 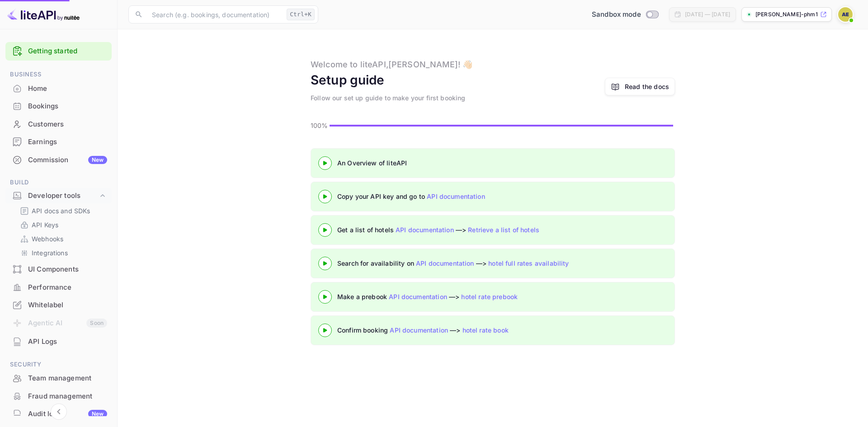 What do you see at coordinates (62, 225) in the screenshot?
I see `div: API Keys` at bounding box center [62, 225].